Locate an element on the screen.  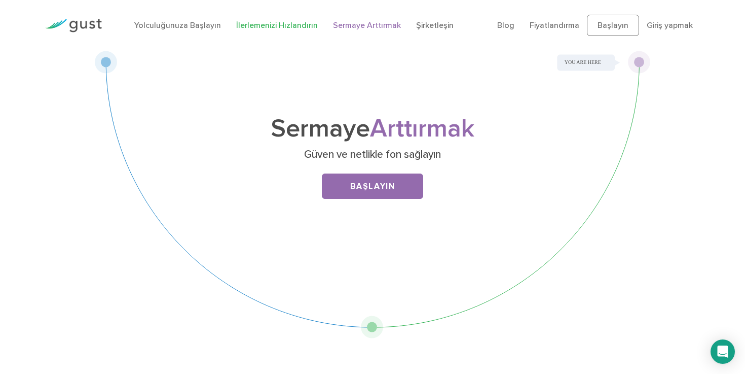
a: Sermaye Arttırmak is located at coordinates (367, 25).